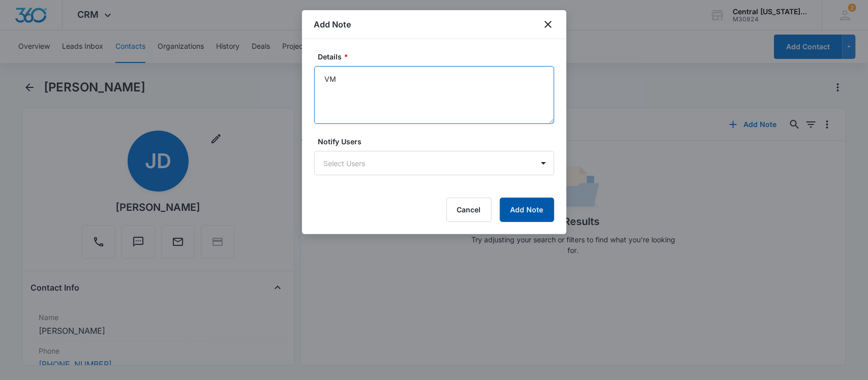 This screenshot has height=380, width=868. Describe the element at coordinates (332, 24) in the screenshot. I see `h1: Add Note` at that location.